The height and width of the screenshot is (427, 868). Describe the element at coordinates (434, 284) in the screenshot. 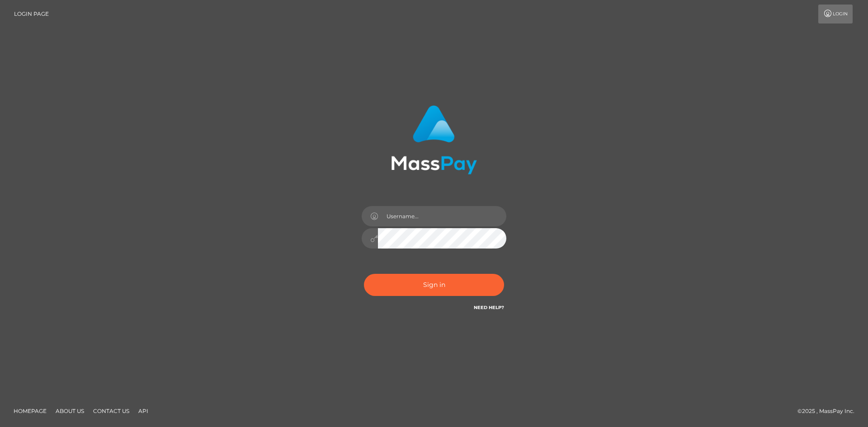

I see `button: Sign in` at that location.